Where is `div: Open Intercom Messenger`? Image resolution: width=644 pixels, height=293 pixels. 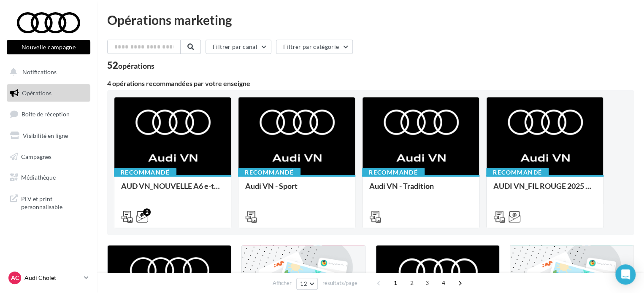
div: Open Intercom Messenger is located at coordinates (626, 275).